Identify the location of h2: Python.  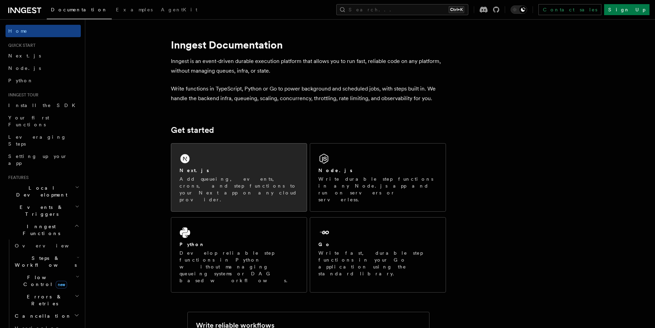
(192, 244).